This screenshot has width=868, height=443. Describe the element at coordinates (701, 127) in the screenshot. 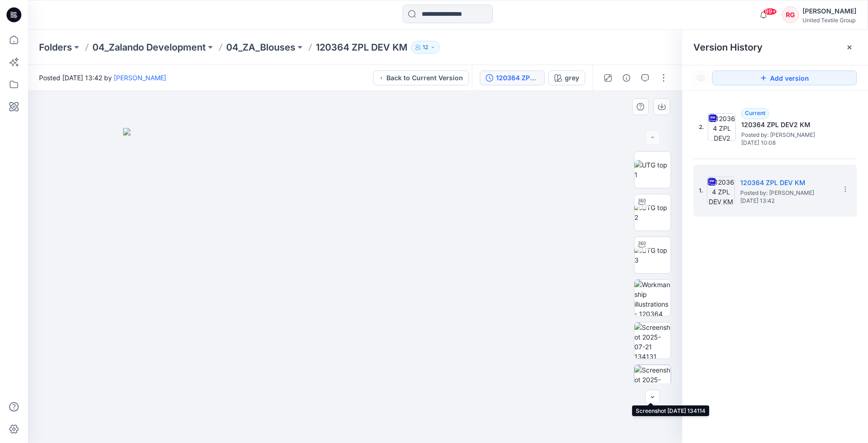

I see `span: 2.` at that location.